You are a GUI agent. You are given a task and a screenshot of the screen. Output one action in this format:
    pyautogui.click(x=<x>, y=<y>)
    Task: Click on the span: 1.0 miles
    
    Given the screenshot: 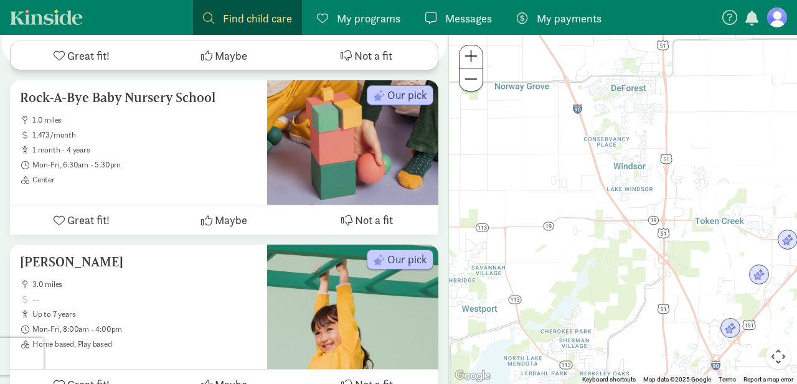 What is the action you would take?
    pyautogui.click(x=144, y=120)
    